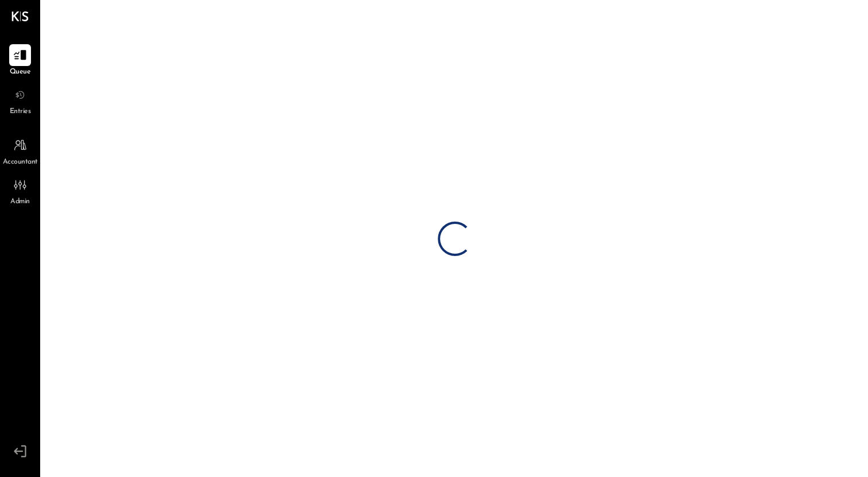 The image size is (868, 477). Describe the element at coordinates (20, 151) in the screenshot. I see `a: Accountant` at that location.